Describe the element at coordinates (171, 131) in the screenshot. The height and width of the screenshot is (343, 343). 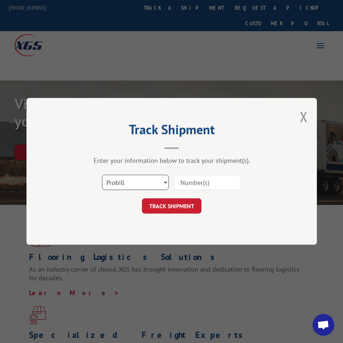
I see `h2: Track Shipment` at that location.